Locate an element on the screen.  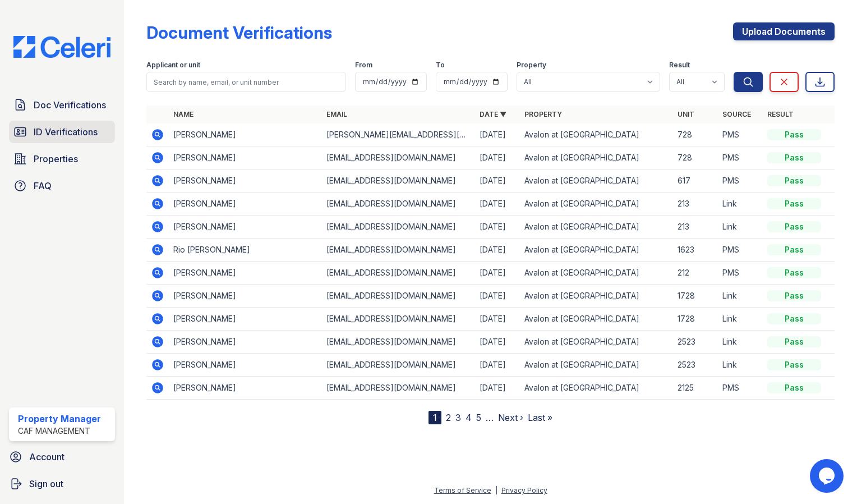
td: 212 is located at coordinates (695, 273).